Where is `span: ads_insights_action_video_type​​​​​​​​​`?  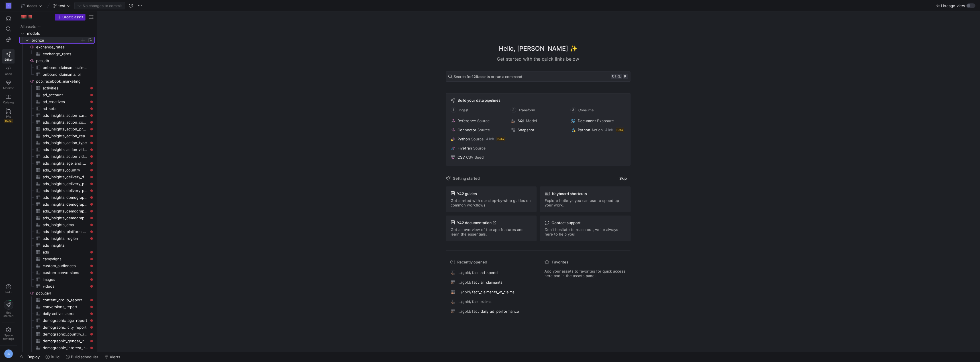 span: ads_insights_action_video_type​​​​​​​​​ is located at coordinates (65, 156).